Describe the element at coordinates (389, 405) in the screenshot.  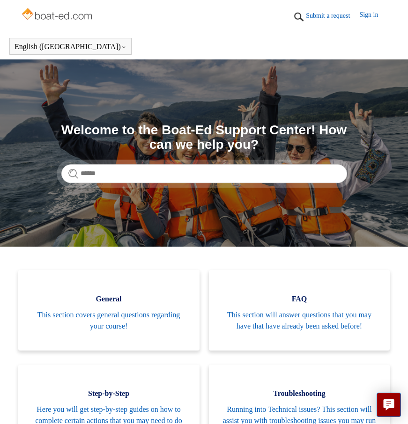
I see `button: Live chat` at that location.